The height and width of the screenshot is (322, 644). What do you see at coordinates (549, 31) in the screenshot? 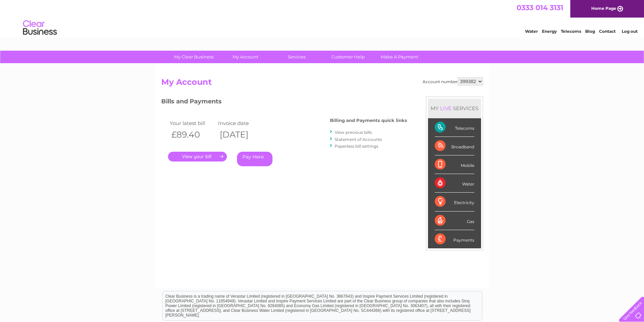
I see `a: Energy` at bounding box center [549, 31].